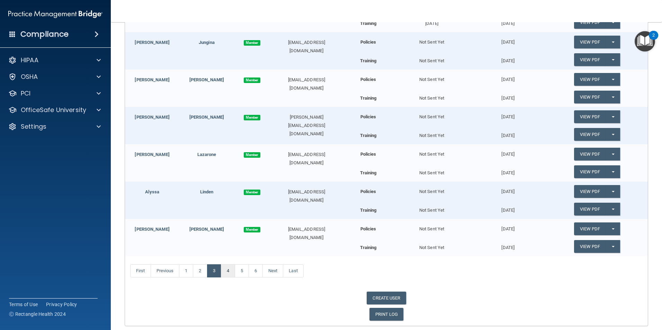 Image resolution: width=662 pixels, height=330 pixels. I want to click on div: 2, so click(653, 40).